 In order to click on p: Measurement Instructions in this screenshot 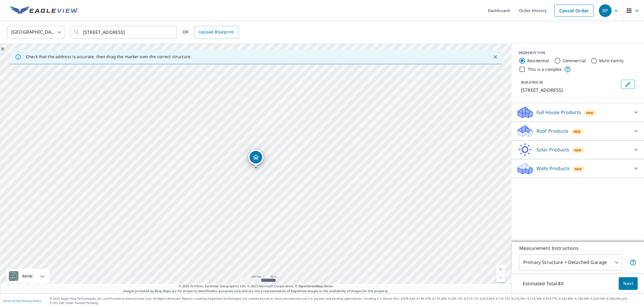, I will do `click(578, 248)`.